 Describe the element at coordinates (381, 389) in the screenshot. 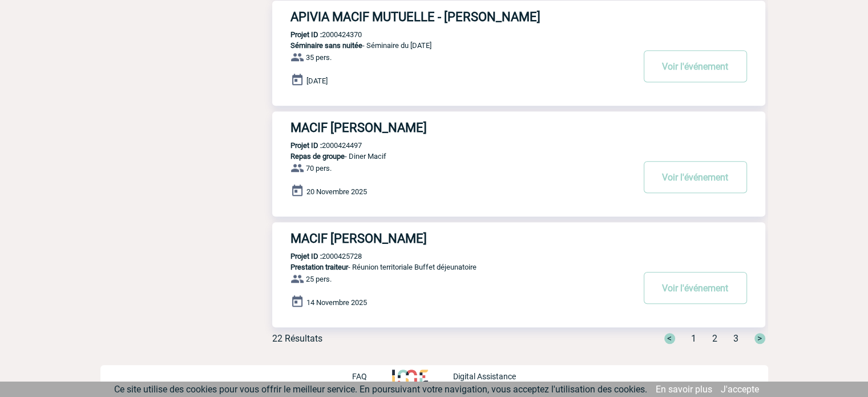

I see `span: Ce site utilise des cookies pour vous offrir le meilleur service. En poursuivant votre navigation...` at that location.